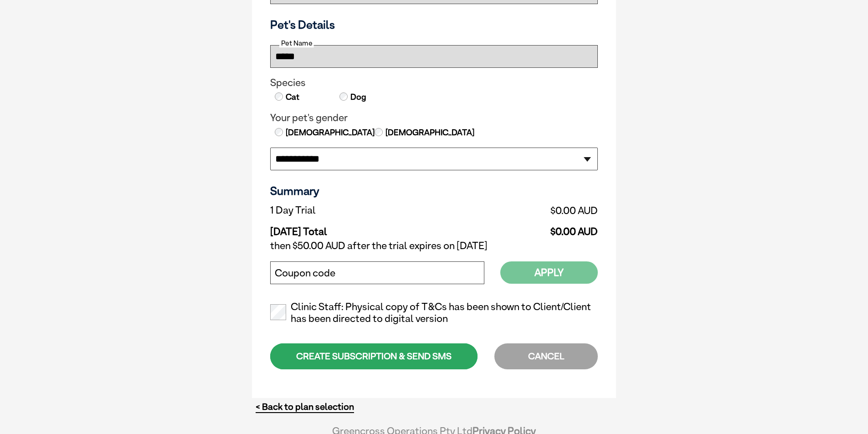 Image resolution: width=868 pixels, height=434 pixels. What do you see at coordinates (549, 272) in the screenshot?
I see `button: Apply` at bounding box center [549, 272].